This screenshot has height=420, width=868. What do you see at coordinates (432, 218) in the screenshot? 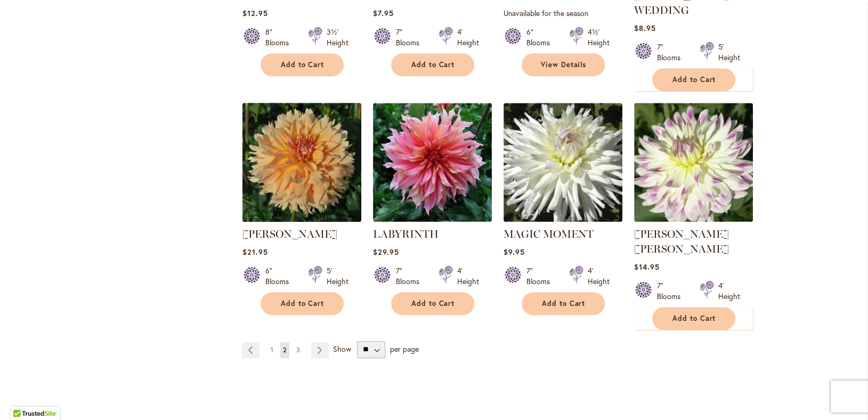
I see `a: Labyrinth` at bounding box center [432, 218].